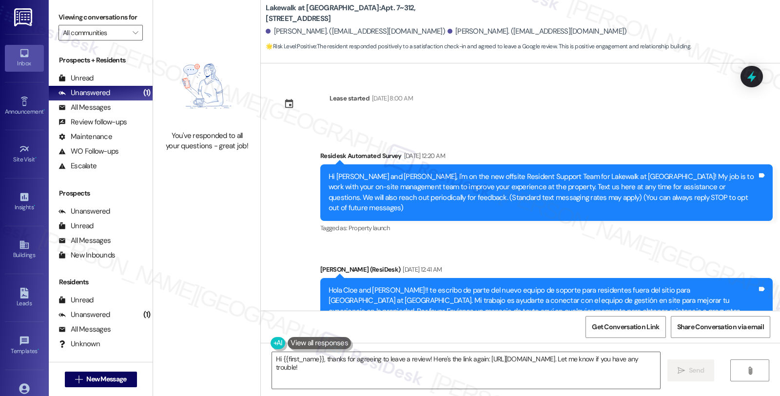  What do you see at coordinates (95, 33) in the screenshot?
I see `input: All communities` at bounding box center [95, 33].